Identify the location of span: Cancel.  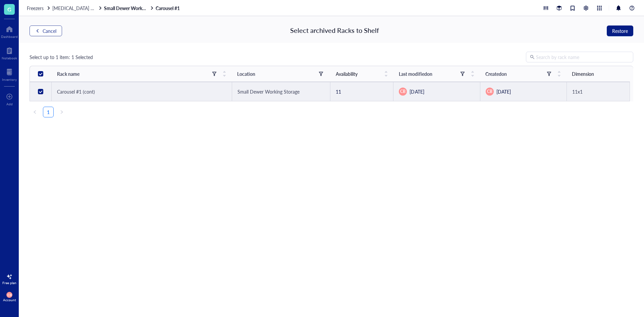
(49, 31).